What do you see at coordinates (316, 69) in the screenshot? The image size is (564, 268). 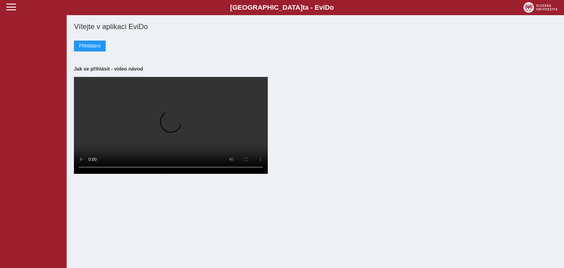 I see `h3: Jak se přihlásit - video návod` at bounding box center [316, 69].